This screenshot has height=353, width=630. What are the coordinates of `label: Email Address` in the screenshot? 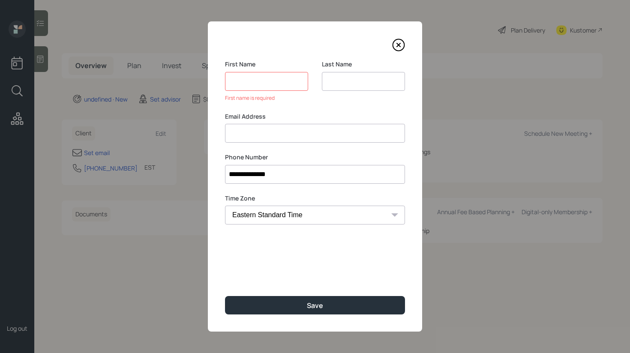 It's located at (315, 117).